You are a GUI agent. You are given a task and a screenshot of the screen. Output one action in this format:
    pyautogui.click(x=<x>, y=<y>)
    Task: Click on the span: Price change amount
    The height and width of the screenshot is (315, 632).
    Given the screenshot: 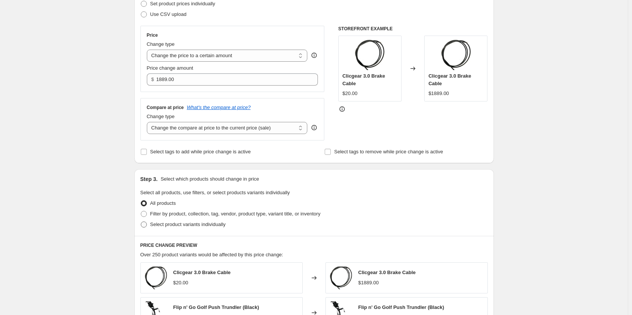 What is the action you would take?
    pyautogui.click(x=170, y=68)
    